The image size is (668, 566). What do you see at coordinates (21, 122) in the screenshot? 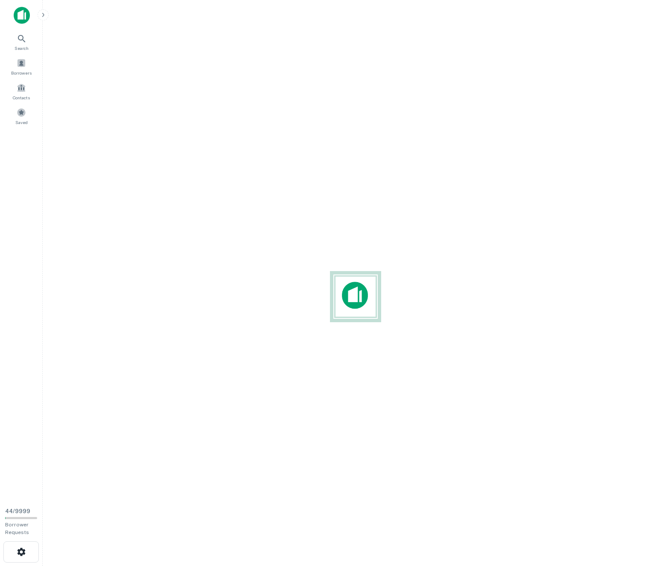
I see `span: Saved` at bounding box center [21, 122].